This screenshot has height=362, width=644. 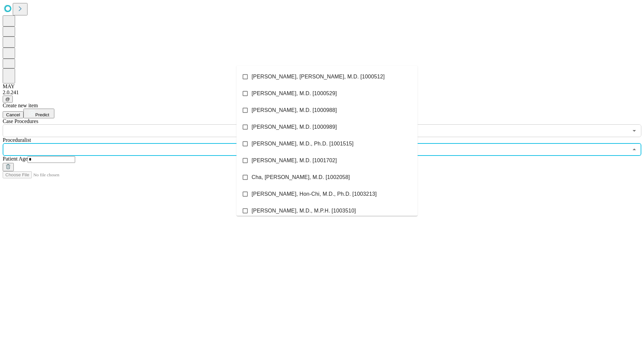 What do you see at coordinates (634, 131) in the screenshot?
I see `button: Open` at bounding box center [634, 131].